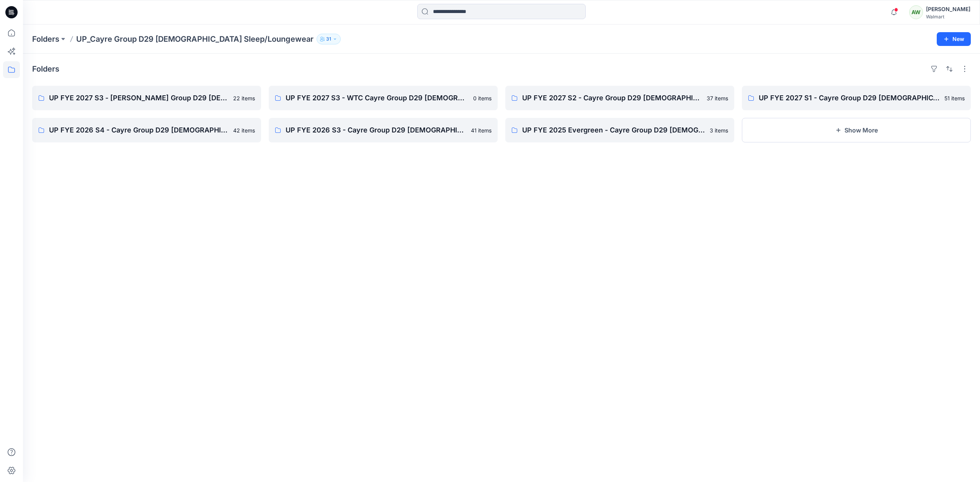 This screenshot has height=482, width=980. Describe the element at coordinates (328, 39) in the screenshot. I see `p: 31` at that location.